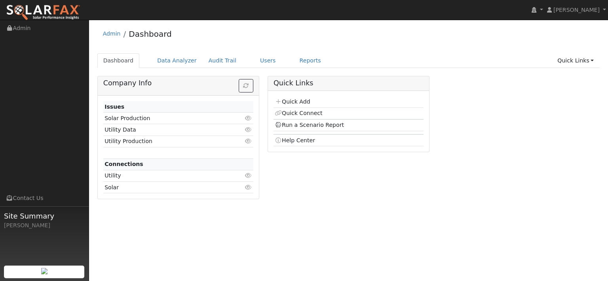 This screenshot has height=281, width=608. Describe the element at coordinates (114, 107) in the screenshot. I see `strong: Issues` at that location.